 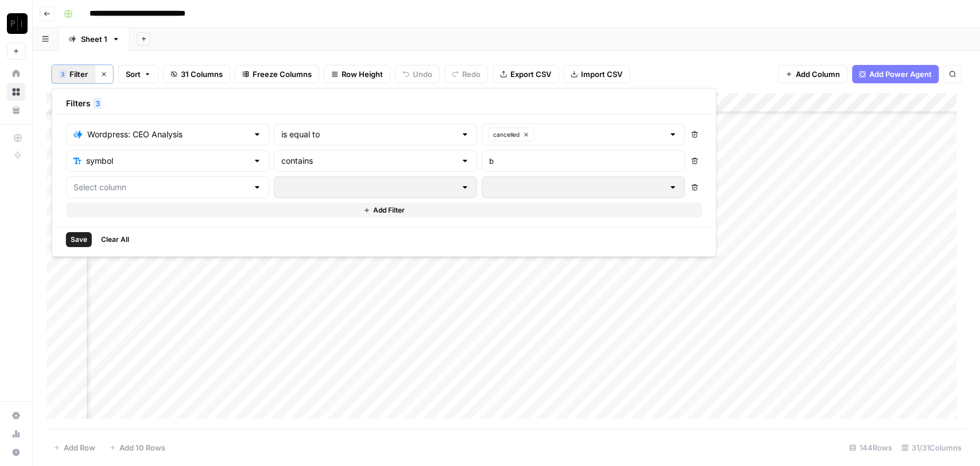 What do you see at coordinates (900, 74) in the screenshot?
I see `span: Add Power Agent` at bounding box center [900, 74].